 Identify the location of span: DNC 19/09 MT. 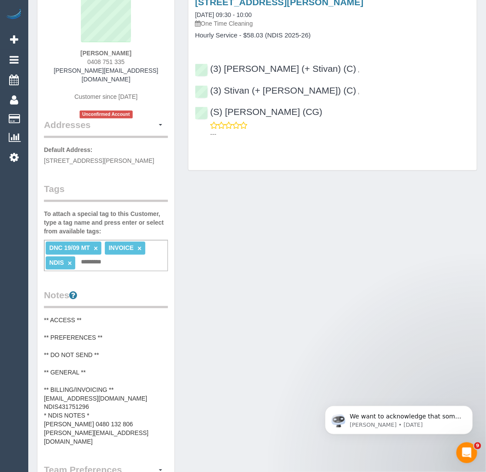
(69, 248).